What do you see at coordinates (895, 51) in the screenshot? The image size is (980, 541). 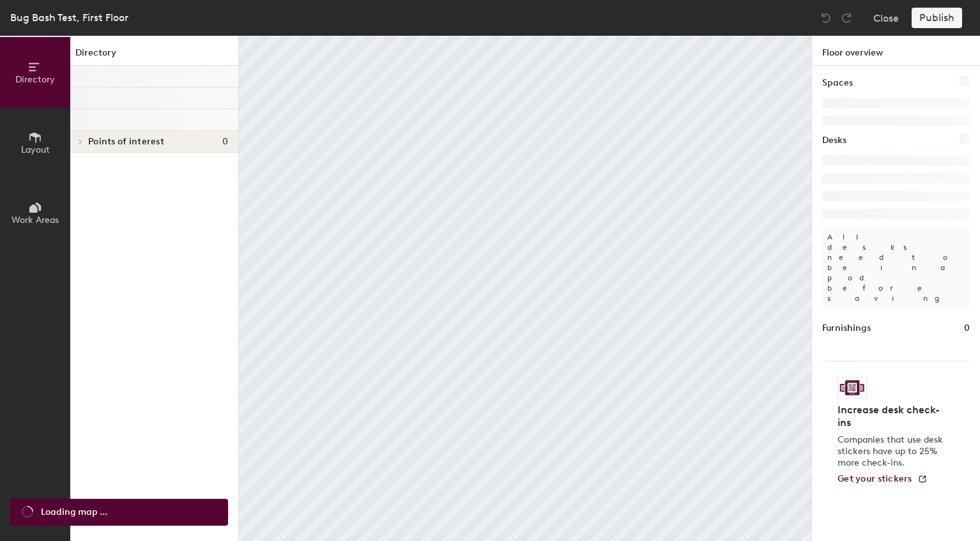 I see `h1: Floor overview` at bounding box center [895, 51].